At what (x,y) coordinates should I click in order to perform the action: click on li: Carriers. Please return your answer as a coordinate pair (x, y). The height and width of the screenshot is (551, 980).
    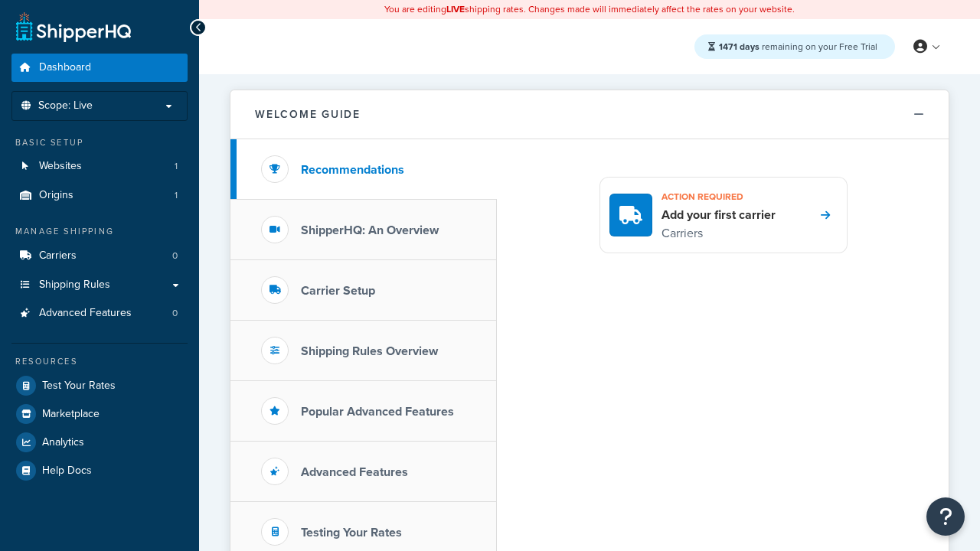
    Looking at the image, I should click on (99, 255).